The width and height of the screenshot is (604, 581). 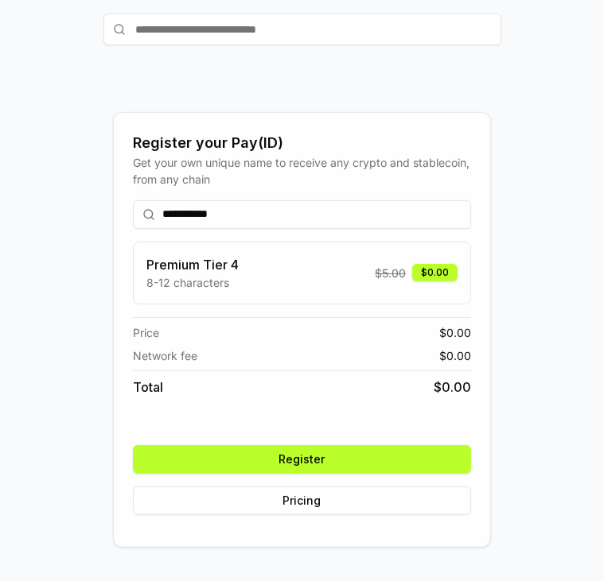 I want to click on p: 8-12 characters, so click(x=193, y=282).